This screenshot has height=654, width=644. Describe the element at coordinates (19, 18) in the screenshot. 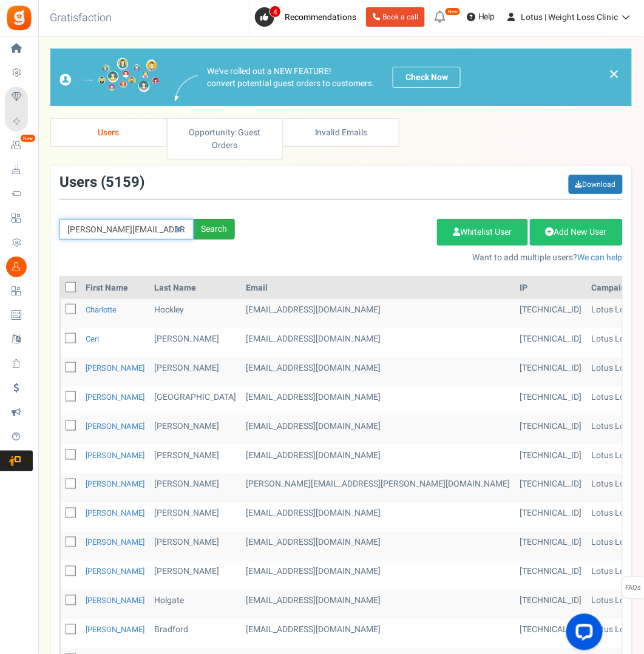

I see `img: Gratisfaction` at that location.